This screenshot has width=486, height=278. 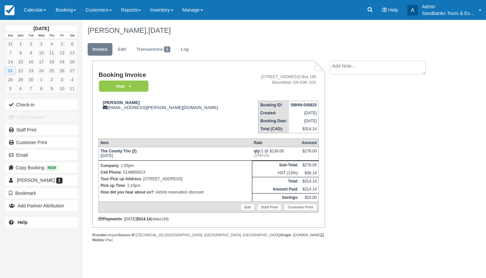 I want to click on a: 18, so click(x=52, y=62).